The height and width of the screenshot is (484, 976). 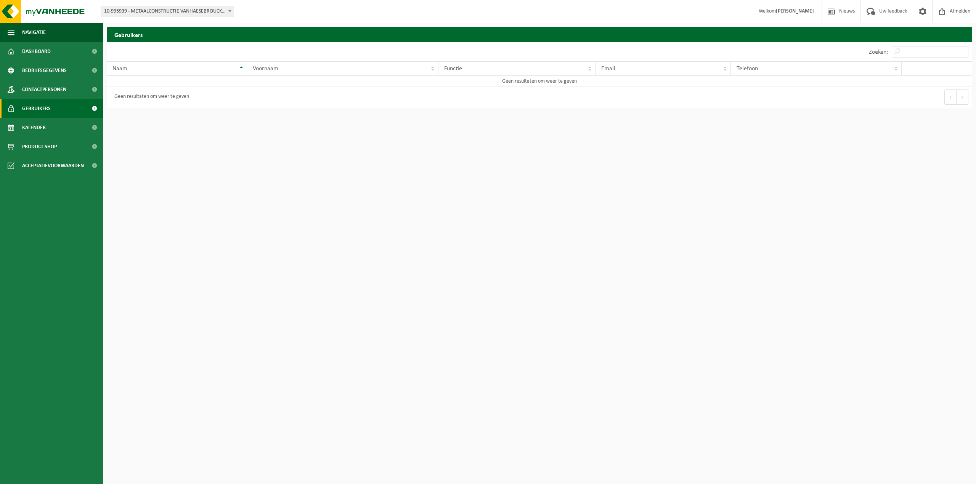 I want to click on span: Functie, so click(x=453, y=69).